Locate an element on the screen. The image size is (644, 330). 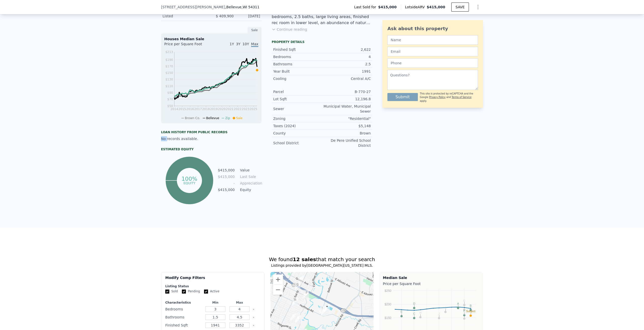
span: Bellevue is located at coordinates (213, 118).